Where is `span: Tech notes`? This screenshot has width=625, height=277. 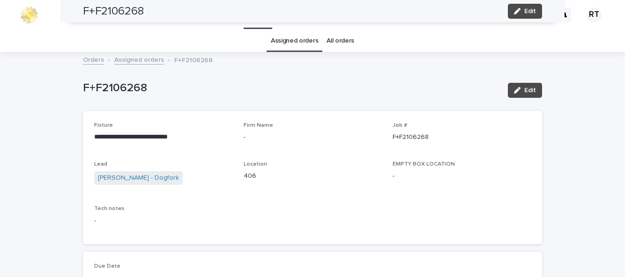
span: Tech notes is located at coordinates (109, 209).